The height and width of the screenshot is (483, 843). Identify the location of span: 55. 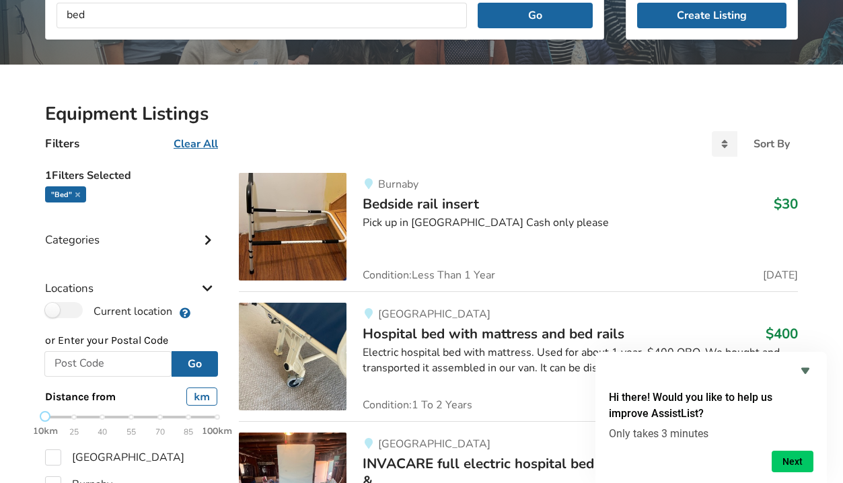
(131, 432).